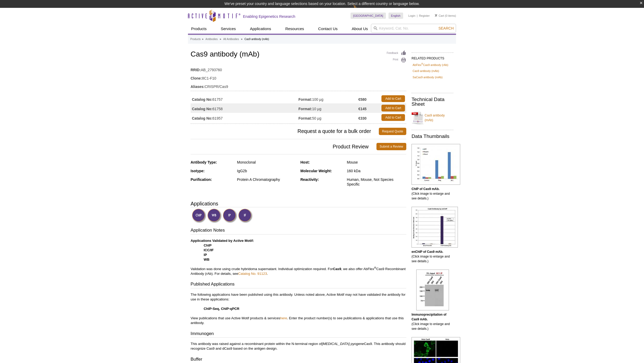 This screenshot has width=644, height=363. What do you see at coordinates (428, 77) in the screenshot?
I see `a: SaCas9 antibody (mAb)` at bounding box center [428, 77].